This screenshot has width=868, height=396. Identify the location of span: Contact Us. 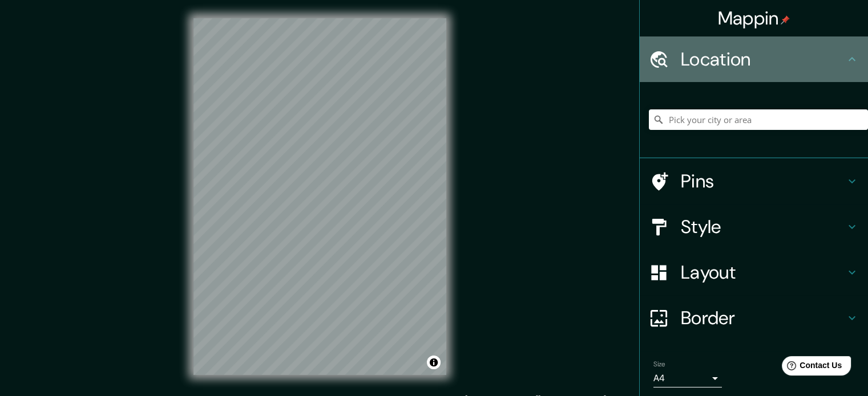
(54, 14).